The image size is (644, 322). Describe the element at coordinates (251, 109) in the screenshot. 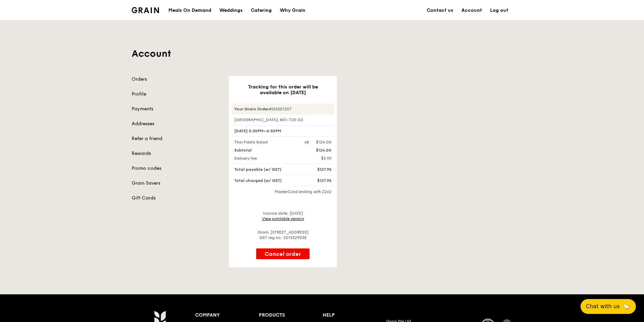

I see `strong: Your Grain Order` at that location.